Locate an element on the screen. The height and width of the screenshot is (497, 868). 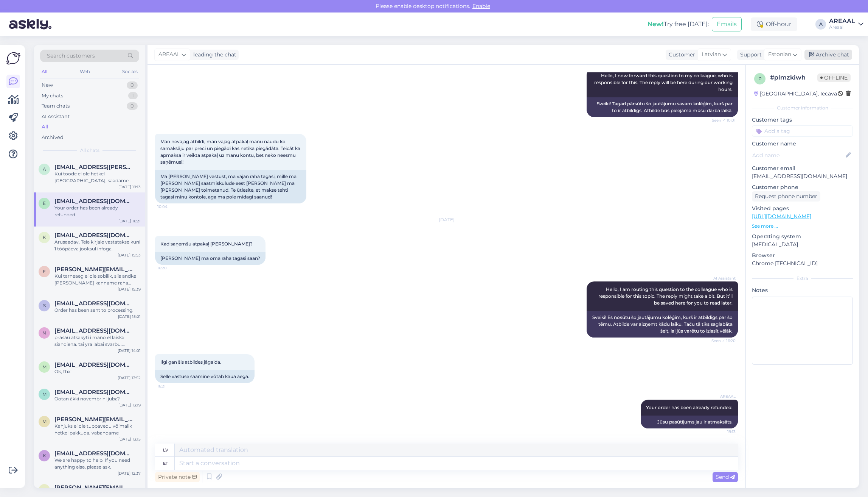
div: A is located at coordinates (821, 24).